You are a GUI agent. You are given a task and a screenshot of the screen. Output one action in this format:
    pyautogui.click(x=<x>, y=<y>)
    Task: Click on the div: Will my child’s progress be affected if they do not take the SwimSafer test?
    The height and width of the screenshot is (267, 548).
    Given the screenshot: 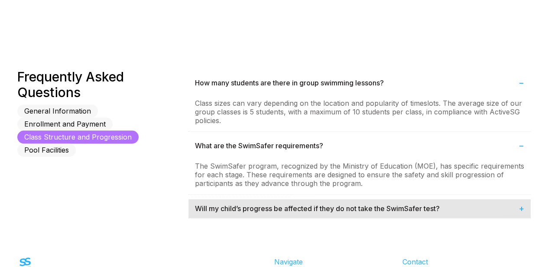 What is the action you would take?
    pyautogui.click(x=359, y=208)
    